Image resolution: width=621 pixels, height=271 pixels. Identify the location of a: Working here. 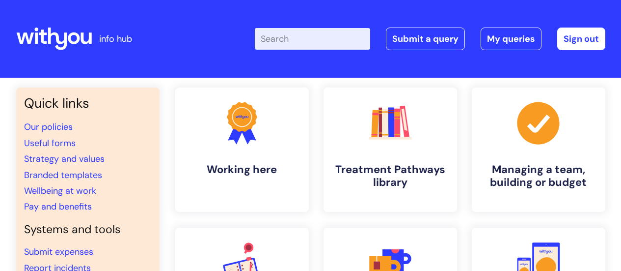
(242, 149).